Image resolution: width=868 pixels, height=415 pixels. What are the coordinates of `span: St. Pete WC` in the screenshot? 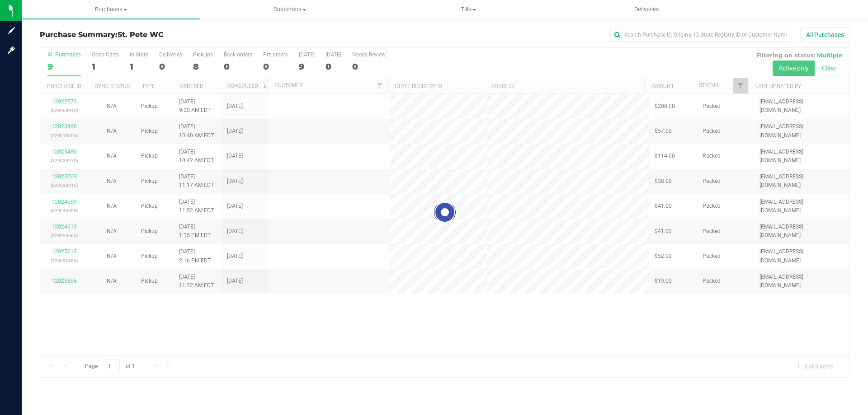 It's located at (141, 34).